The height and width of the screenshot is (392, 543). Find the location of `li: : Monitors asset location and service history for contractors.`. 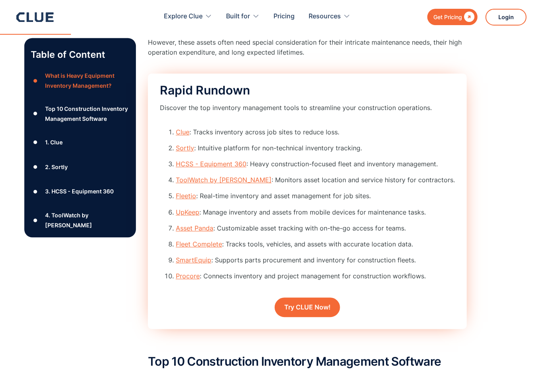

li: : Monitors asset location and service history for contractors. is located at coordinates (316, 180).